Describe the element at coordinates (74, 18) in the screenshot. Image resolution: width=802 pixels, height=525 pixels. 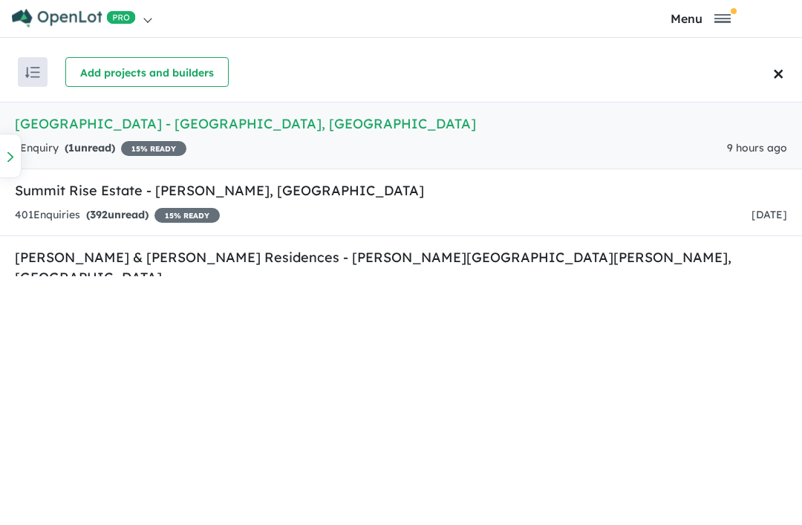
I see `img: Openlot PRO Logo White` at that location.